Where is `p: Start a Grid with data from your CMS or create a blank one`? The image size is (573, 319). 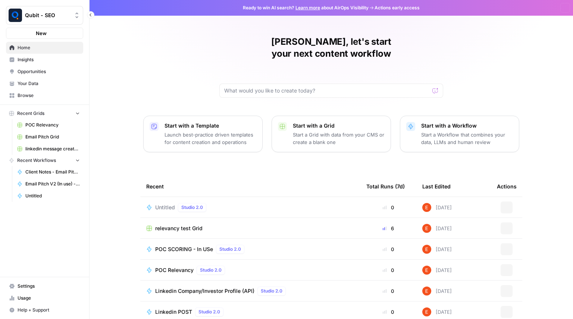 p: Start a Grid with data from your CMS or create a blank one is located at coordinates (338, 138).